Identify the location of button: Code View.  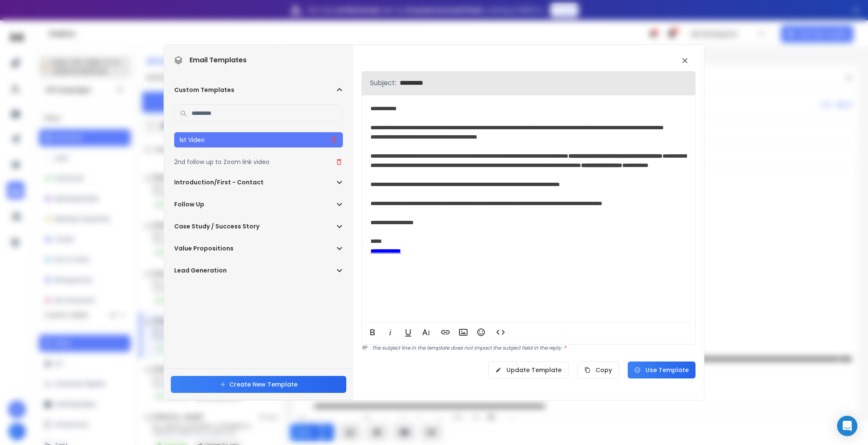
(500, 333).